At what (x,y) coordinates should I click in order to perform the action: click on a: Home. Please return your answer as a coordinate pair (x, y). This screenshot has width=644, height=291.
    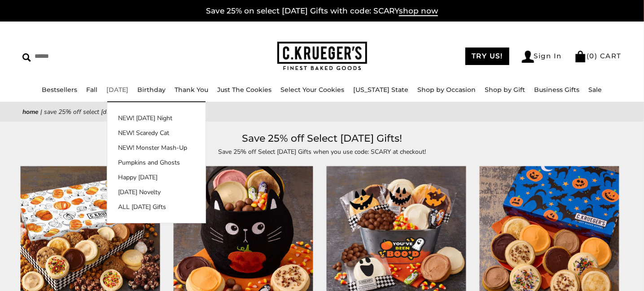
    Looking at the image, I should click on (31, 112).